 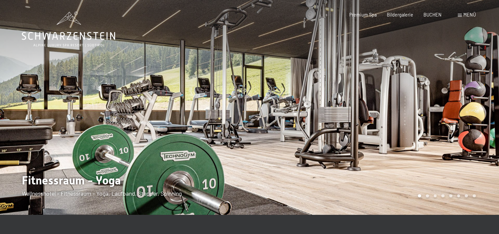 What do you see at coordinates (475, 196) in the screenshot?
I see `div: Carousel Page 8` at bounding box center [475, 196].